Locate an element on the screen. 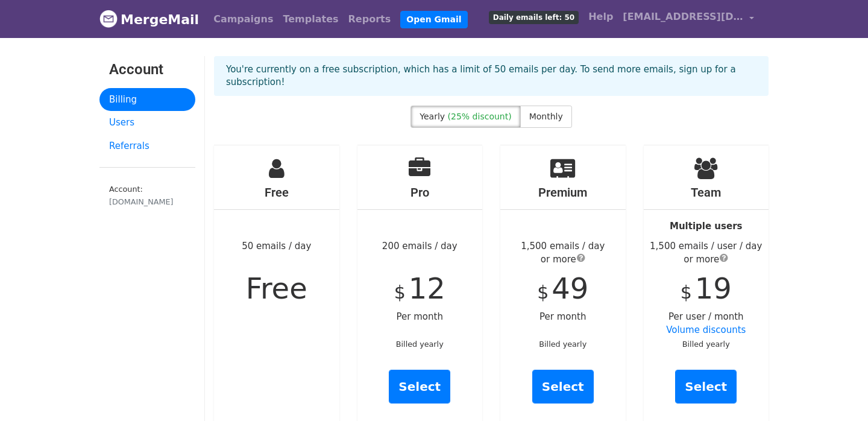  a: Open Gmail is located at coordinates (434, 20).